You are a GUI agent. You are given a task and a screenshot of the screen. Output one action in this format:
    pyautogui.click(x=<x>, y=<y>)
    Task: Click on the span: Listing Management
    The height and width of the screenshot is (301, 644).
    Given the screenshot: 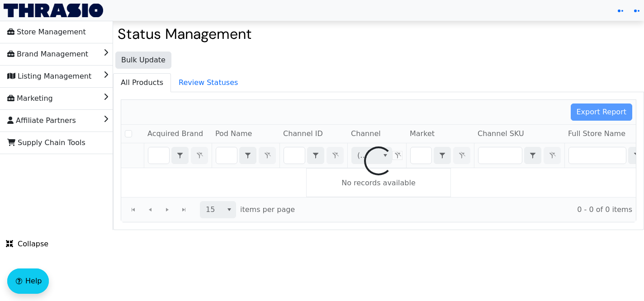 What is the action you would take?
    pyautogui.click(x=49, y=76)
    